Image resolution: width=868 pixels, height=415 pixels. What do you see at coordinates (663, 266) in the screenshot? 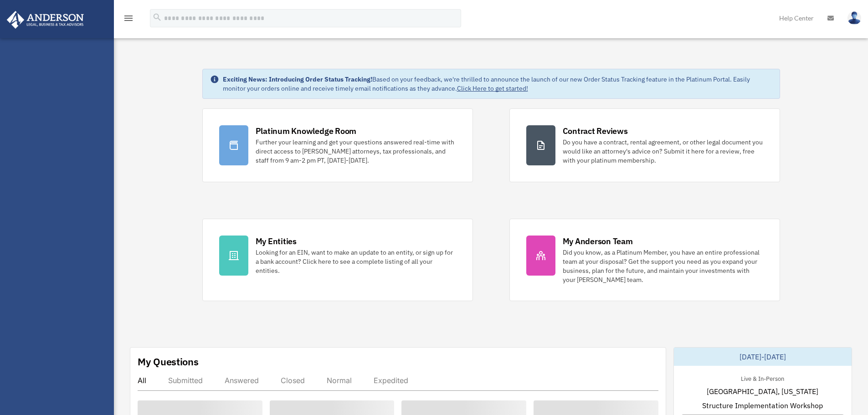
I see `div: Did you know, as a Platinum Member, you have an entire professional team at your disposal? Get th...` at bounding box center [663, 266].